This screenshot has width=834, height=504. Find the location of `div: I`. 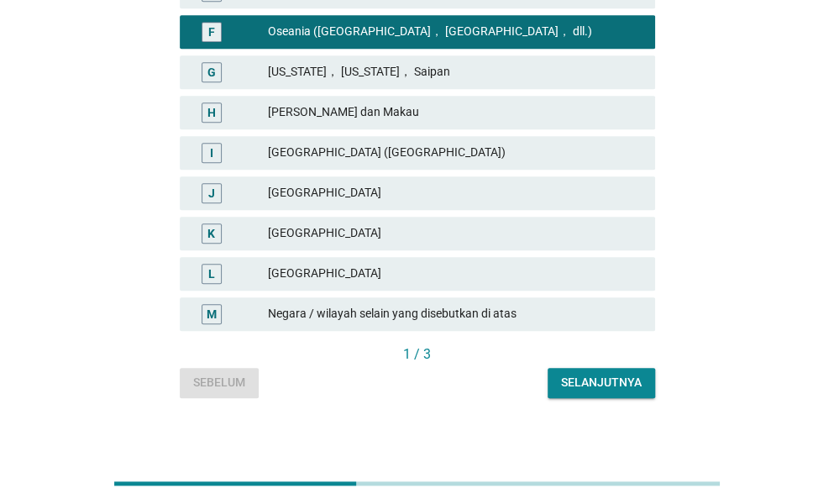

div: I is located at coordinates (212, 152).